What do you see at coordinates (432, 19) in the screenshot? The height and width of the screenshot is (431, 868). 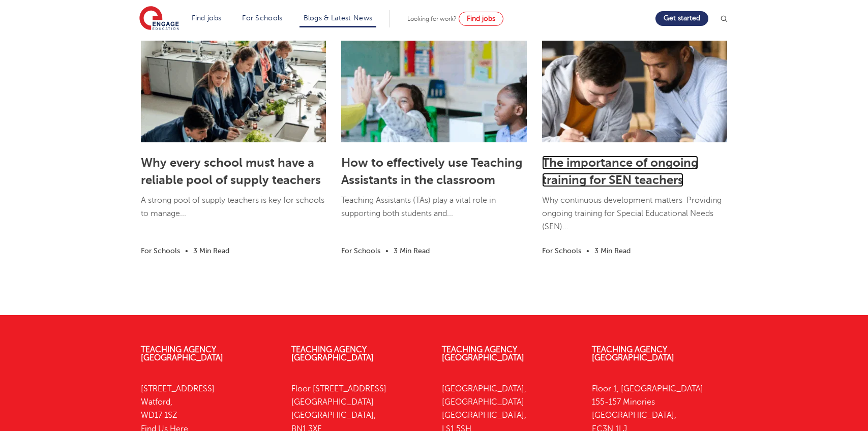 I see `span: Looking for work?` at bounding box center [432, 19].